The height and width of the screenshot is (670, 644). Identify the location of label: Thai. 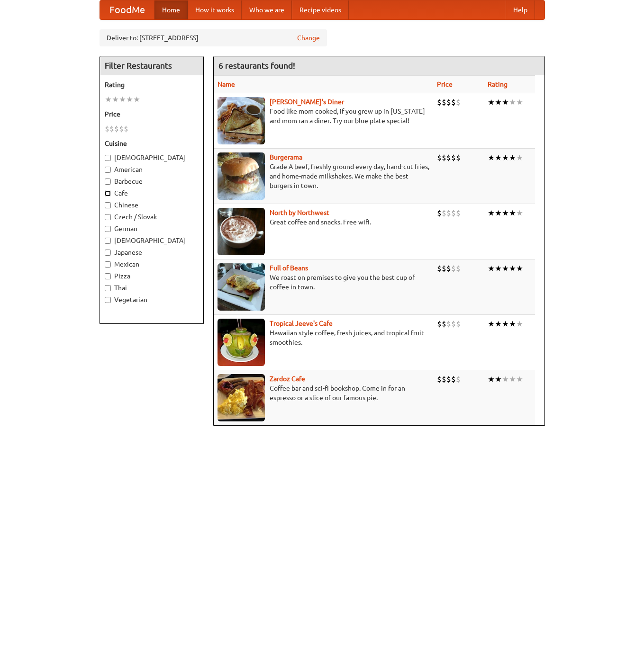
(151, 288).